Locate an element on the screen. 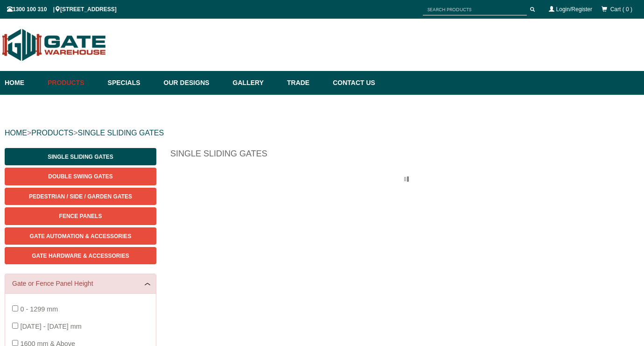 This screenshot has width=644, height=346. a: Home is located at coordinates (24, 83).